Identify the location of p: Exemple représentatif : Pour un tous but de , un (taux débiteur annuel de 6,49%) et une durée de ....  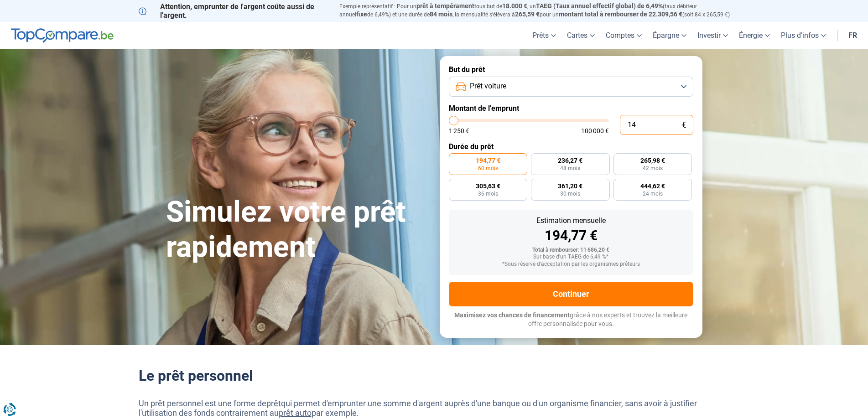
(535, 11).